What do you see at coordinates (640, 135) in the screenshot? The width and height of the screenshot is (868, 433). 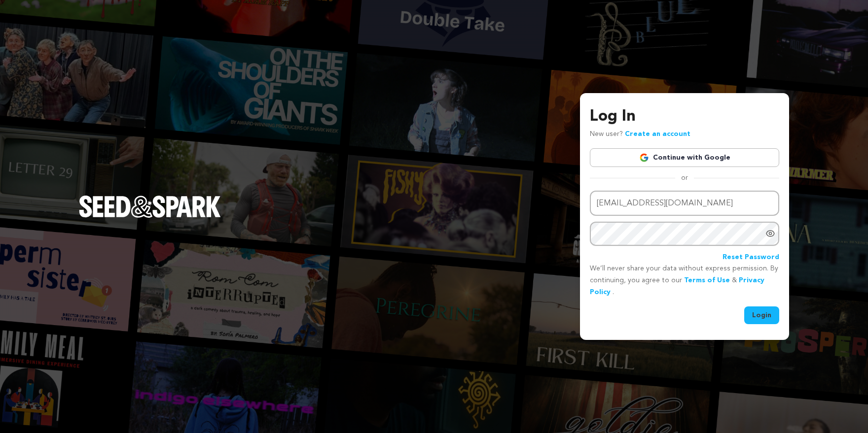 I see `p: New user?` at bounding box center [640, 135].